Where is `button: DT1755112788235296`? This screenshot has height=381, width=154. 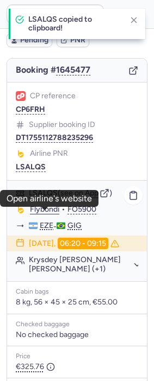
button: DT1755112788235296 is located at coordinates (54, 138).